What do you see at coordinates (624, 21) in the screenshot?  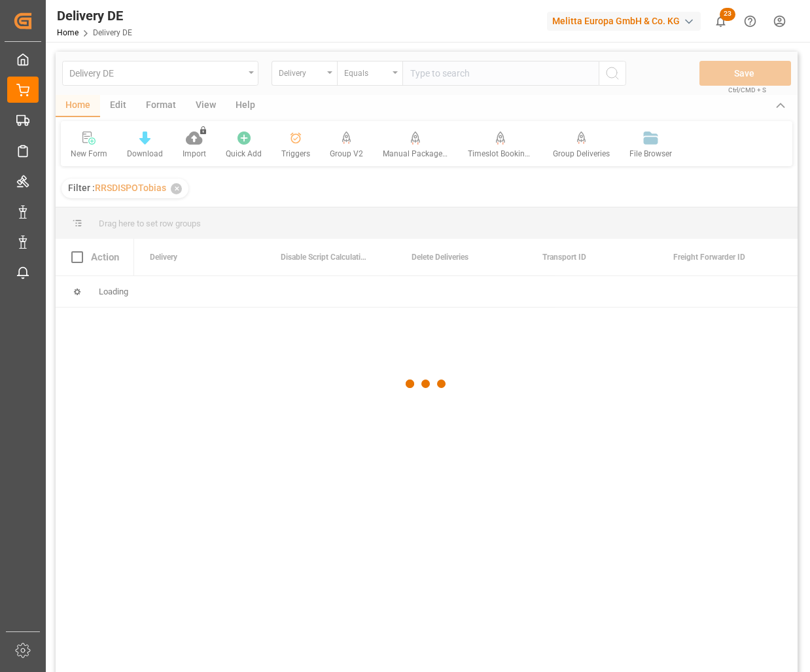 I see `div: Melitta Europa GmbH & Co. KG` at bounding box center [624, 21].